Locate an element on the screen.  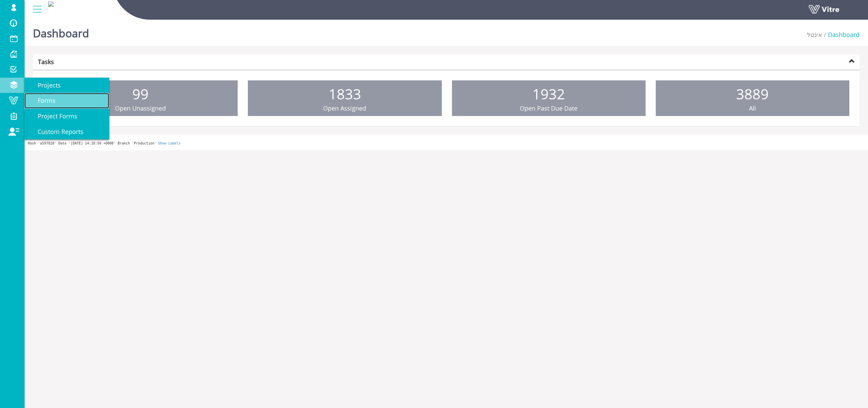
span: Projects is located at coordinates (45, 85).